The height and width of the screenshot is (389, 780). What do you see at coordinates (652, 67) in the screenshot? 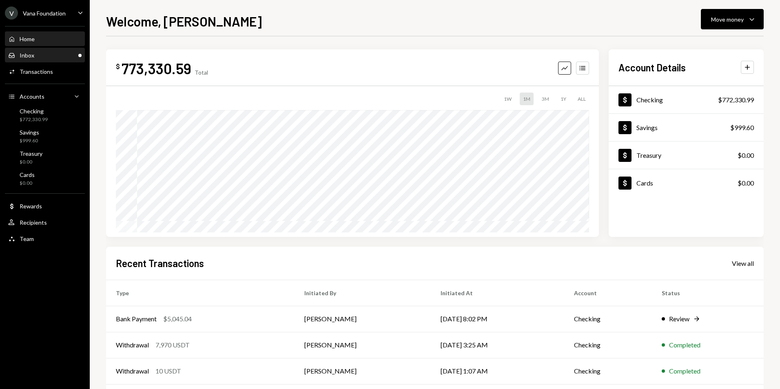
I see `h2: Account Details` at bounding box center [652, 67].